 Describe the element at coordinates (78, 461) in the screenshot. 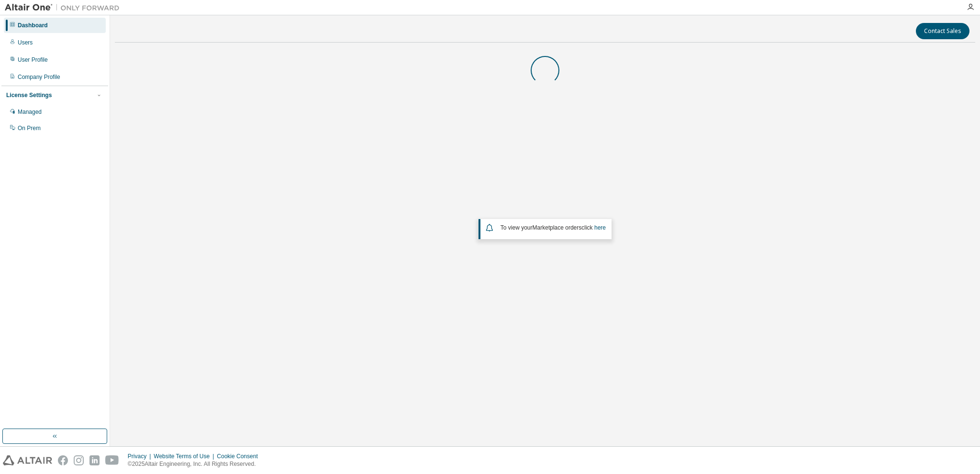

I see `img: instagram.svg` at that location.